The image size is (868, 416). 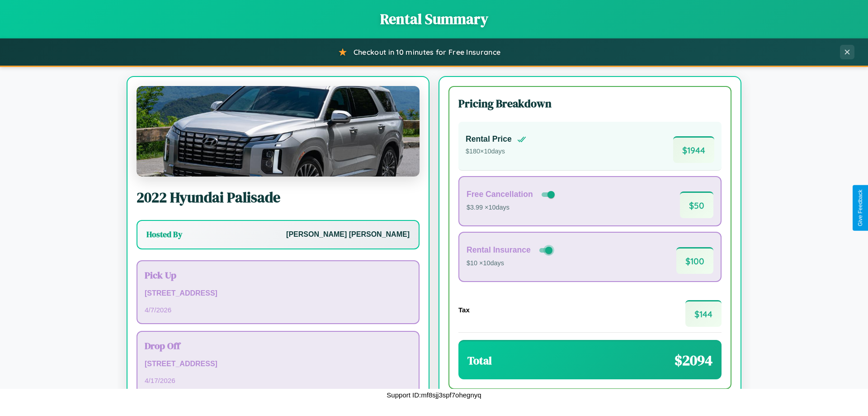 I want to click on span: $ 50, so click(x=697, y=204).